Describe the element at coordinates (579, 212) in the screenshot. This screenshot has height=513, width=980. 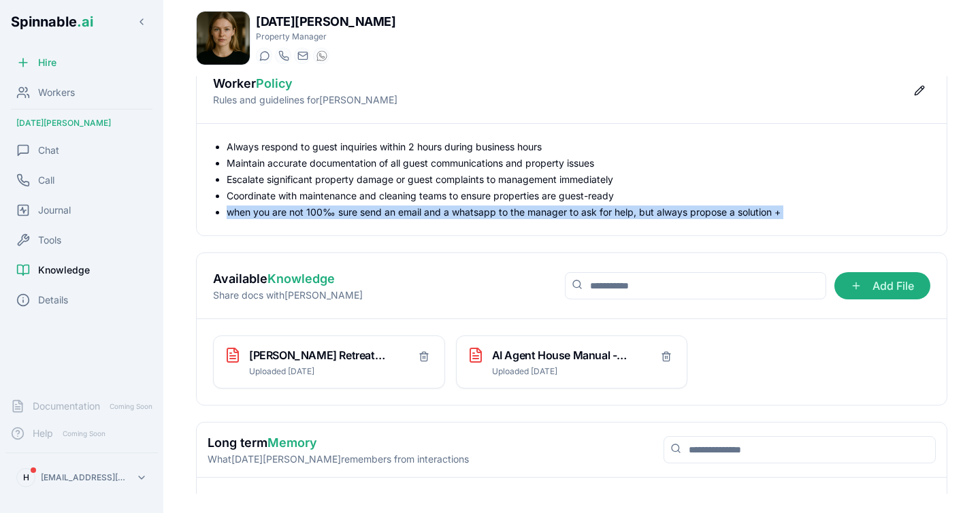
I see `li: when you are not 100‰ sure send an email and a whatsapp to the manager to ask for help, but alway...` at that location.